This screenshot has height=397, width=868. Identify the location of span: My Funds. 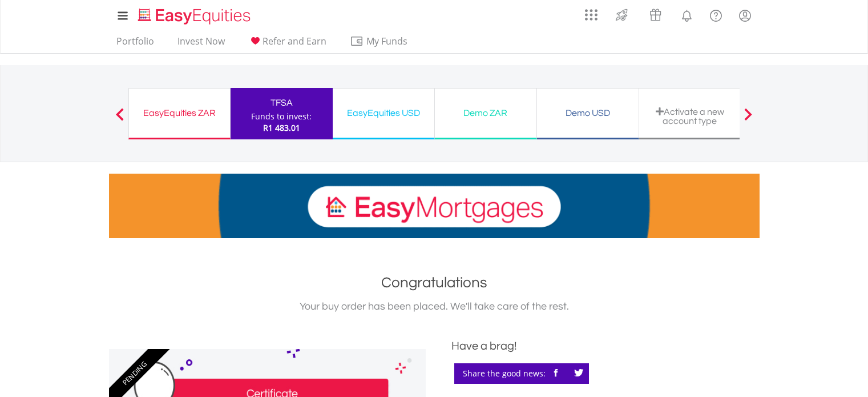
(387, 41).